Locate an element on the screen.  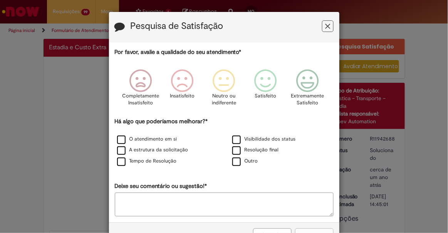
p: Extremamente Satisfeito is located at coordinates (308, 99).